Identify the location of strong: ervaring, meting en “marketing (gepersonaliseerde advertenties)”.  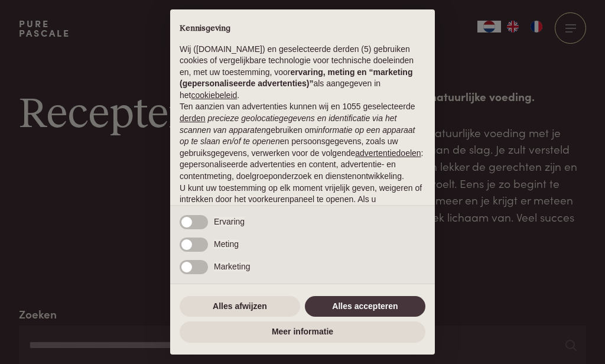
(296, 78).